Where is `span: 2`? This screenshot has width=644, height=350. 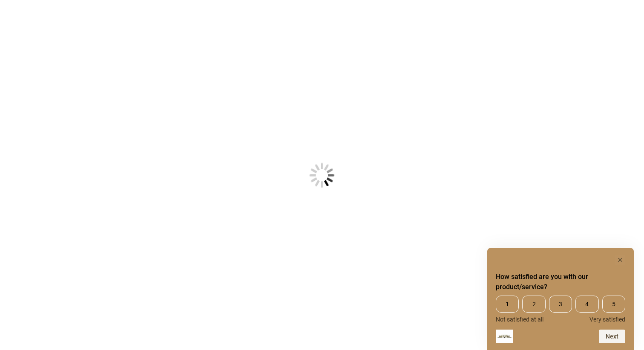 span: 2 is located at coordinates (534, 304).